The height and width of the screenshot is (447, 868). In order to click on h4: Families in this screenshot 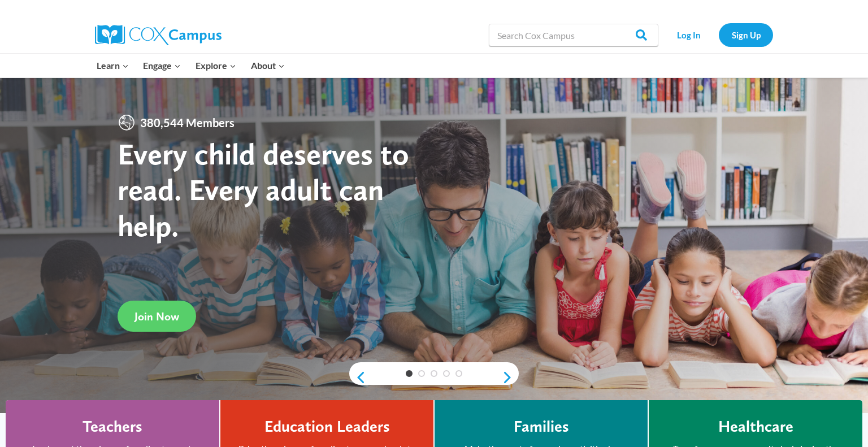, I will do `click(541, 426)`.